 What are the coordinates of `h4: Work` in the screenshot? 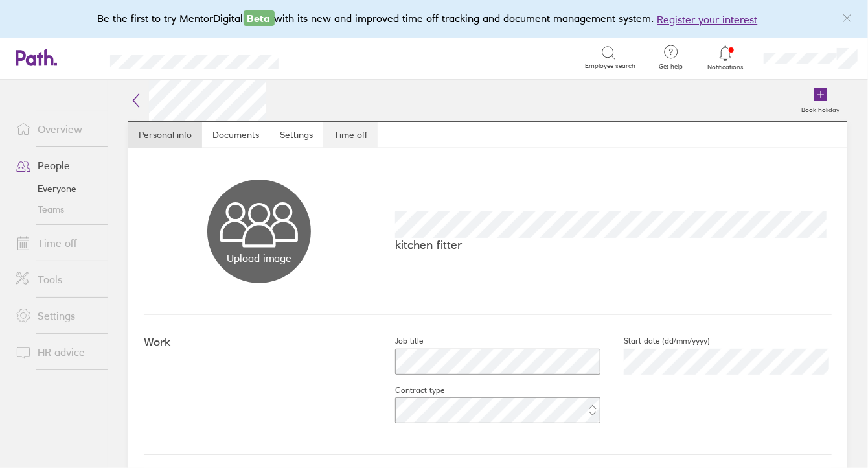 It's located at (259, 342).